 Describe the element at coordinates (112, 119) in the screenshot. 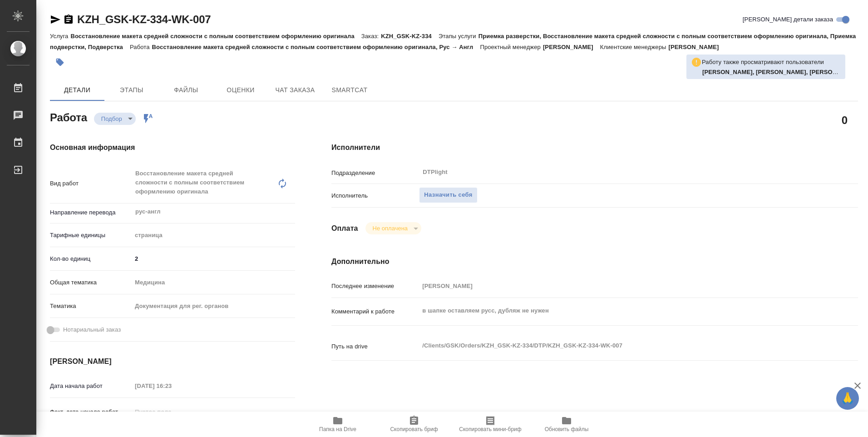

I see `button: Подбор` at that location.